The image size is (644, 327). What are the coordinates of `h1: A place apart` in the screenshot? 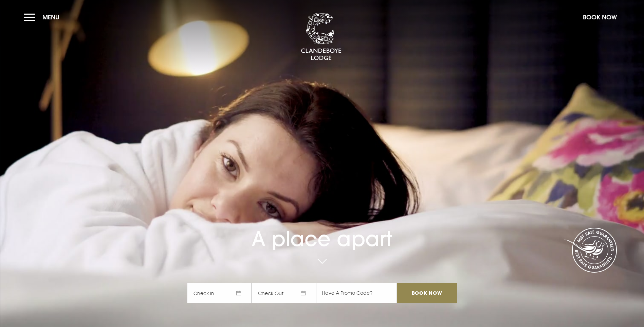 It's located at (322, 229).